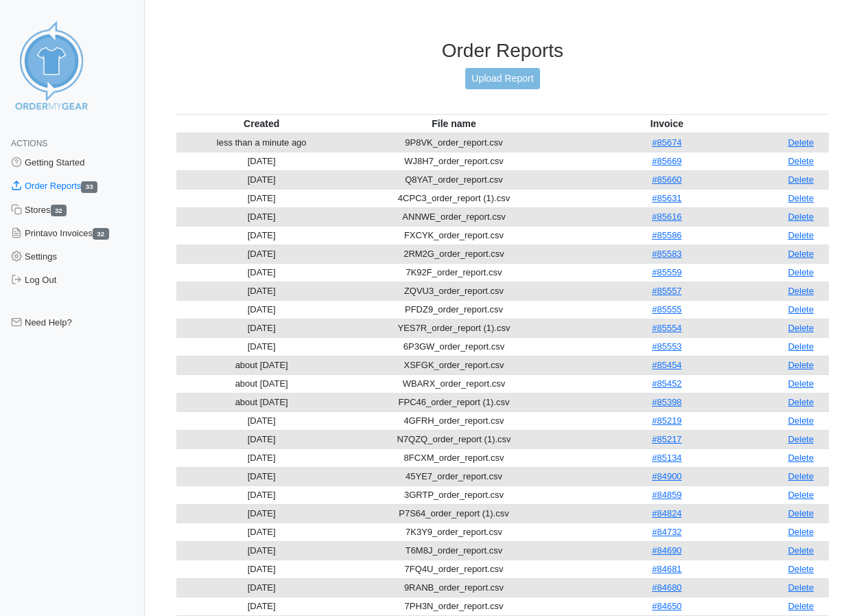 The image size is (868, 616). Describe the element at coordinates (667, 272) in the screenshot. I see `a: #85559` at that location.